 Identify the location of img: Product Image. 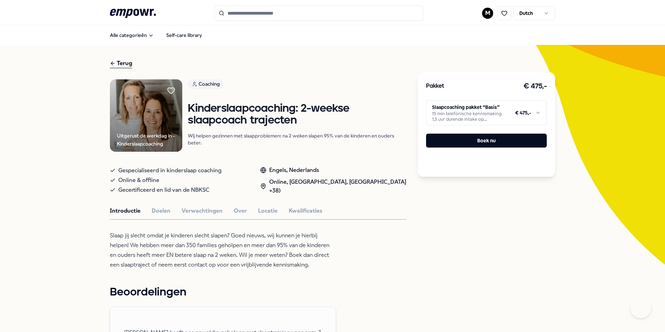
(146, 116).